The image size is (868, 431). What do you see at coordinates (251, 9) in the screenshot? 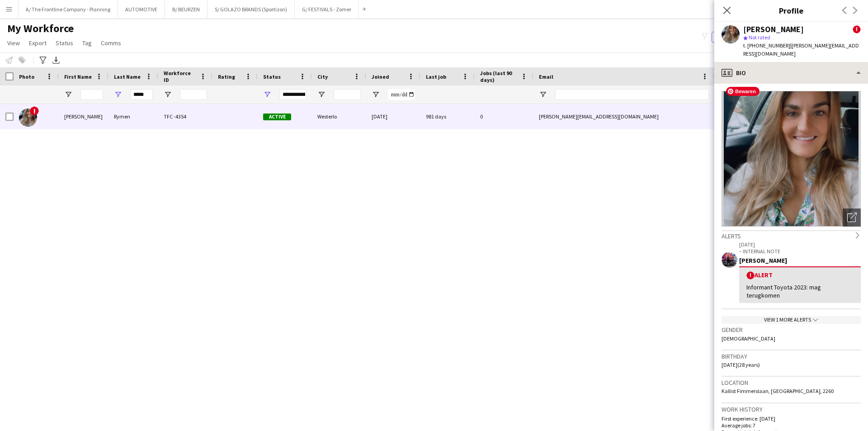
I see `button: S/ GOLAZO BRANDS (Sportizon)` at bounding box center [251, 9].